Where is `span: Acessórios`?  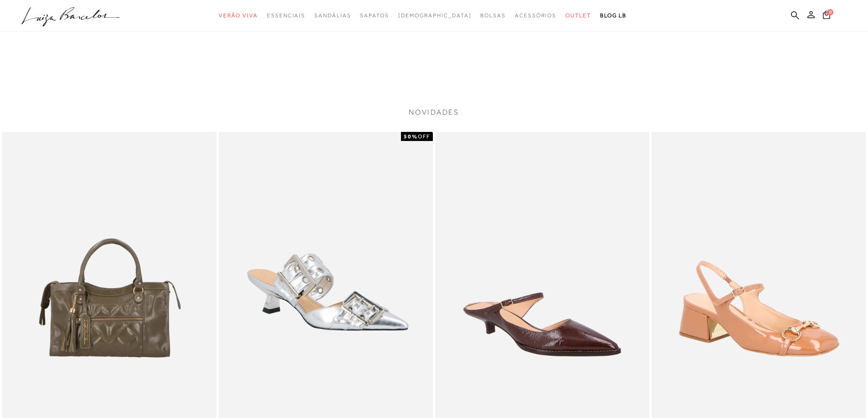 span: Acessórios is located at coordinates (535, 15).